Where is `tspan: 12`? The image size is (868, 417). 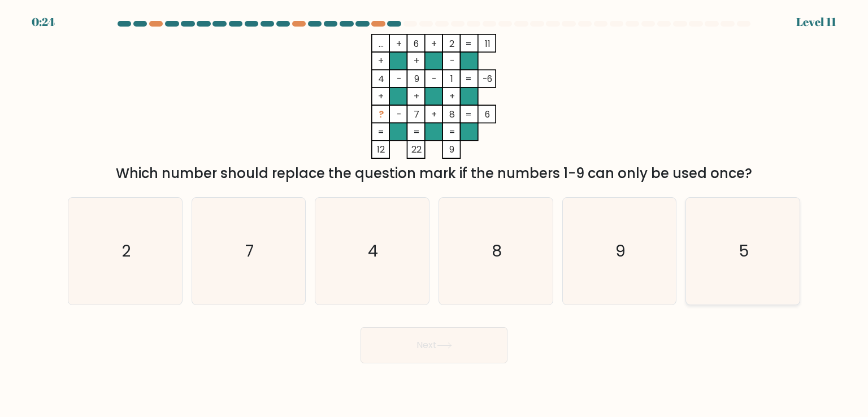
tspan: 12 is located at coordinates (381, 150).